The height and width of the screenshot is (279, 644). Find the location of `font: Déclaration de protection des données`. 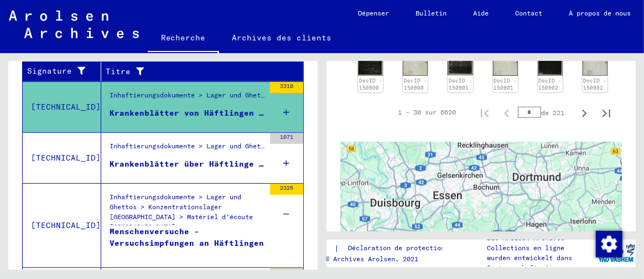

font: Déclaration de protection des données is located at coordinates (420, 247).